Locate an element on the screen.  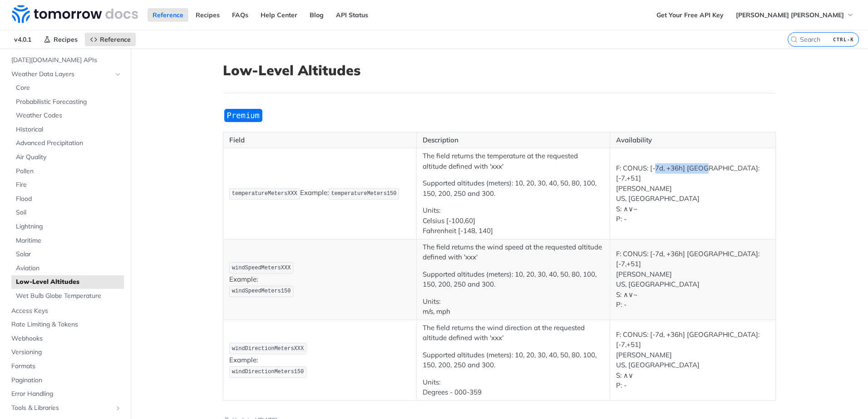
a: Fire is located at coordinates (67, 185).